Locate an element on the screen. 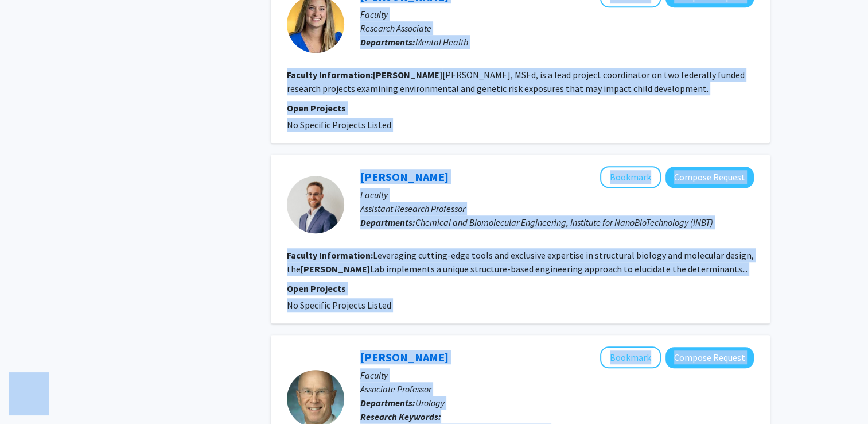  p: Associate Professor is located at coordinates (557, 389).